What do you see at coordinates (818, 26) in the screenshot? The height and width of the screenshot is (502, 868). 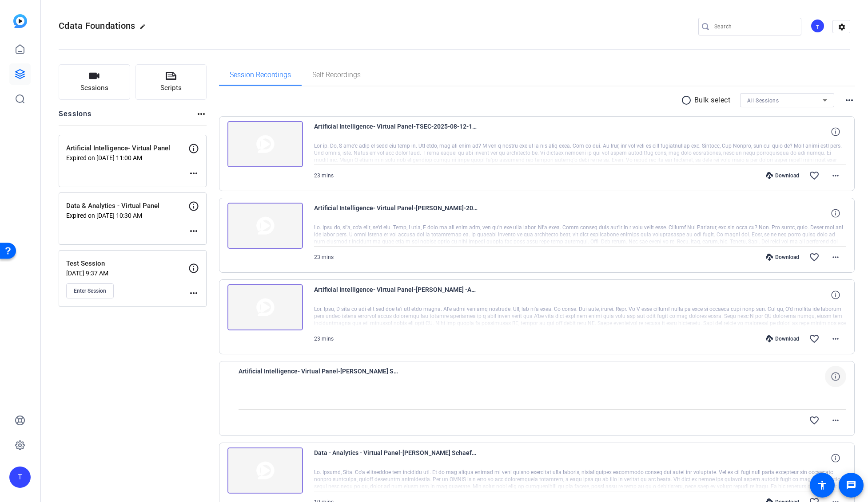 I see `ngx-avatar: TSEC` at bounding box center [818, 26].